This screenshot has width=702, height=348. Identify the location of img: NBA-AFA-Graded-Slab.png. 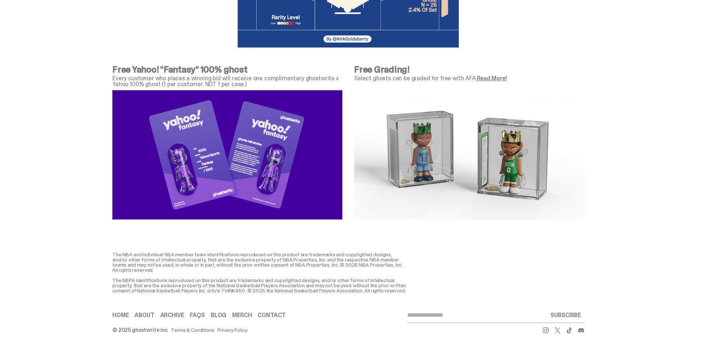
(469, 155).